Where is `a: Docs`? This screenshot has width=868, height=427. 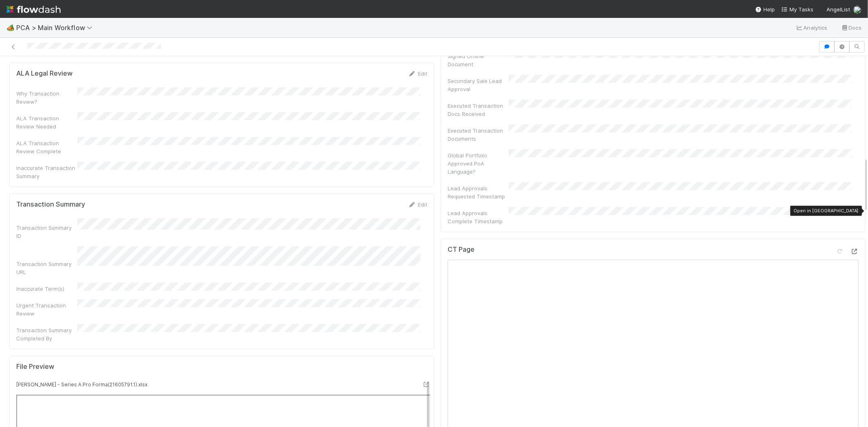 a: Docs is located at coordinates (851, 28).